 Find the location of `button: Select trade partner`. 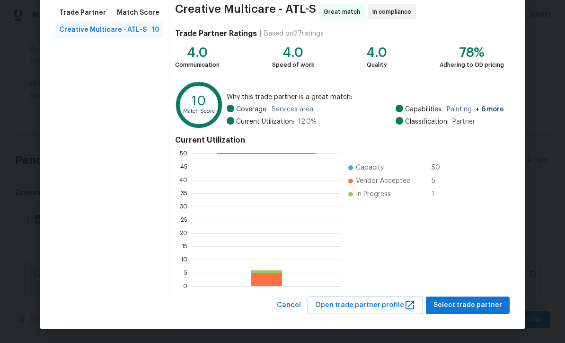

button: Select trade partner is located at coordinates (468, 305).